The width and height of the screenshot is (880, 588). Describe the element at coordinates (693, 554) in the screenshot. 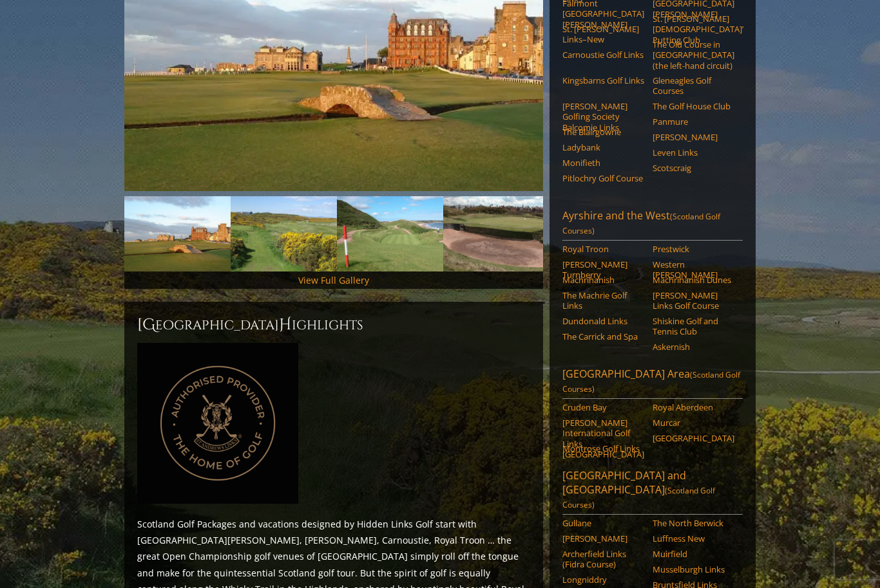

I see `a: Muirfield` at that location.